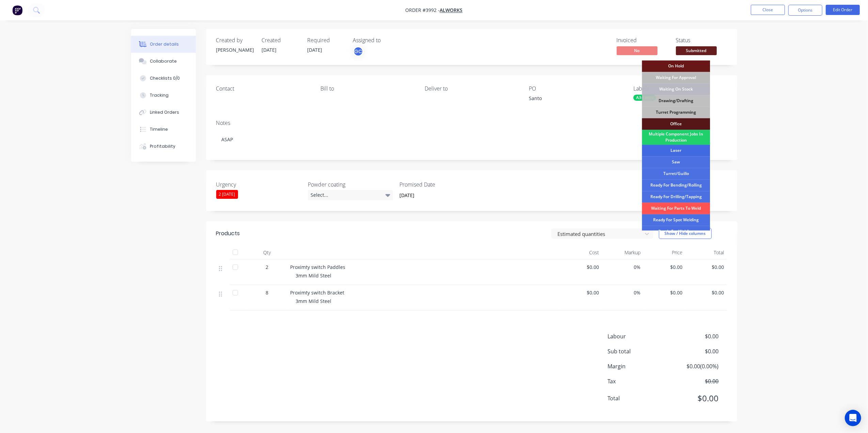  Describe the element at coordinates (676, 77) in the screenshot. I see `div: Waiting For Approval` at that location.